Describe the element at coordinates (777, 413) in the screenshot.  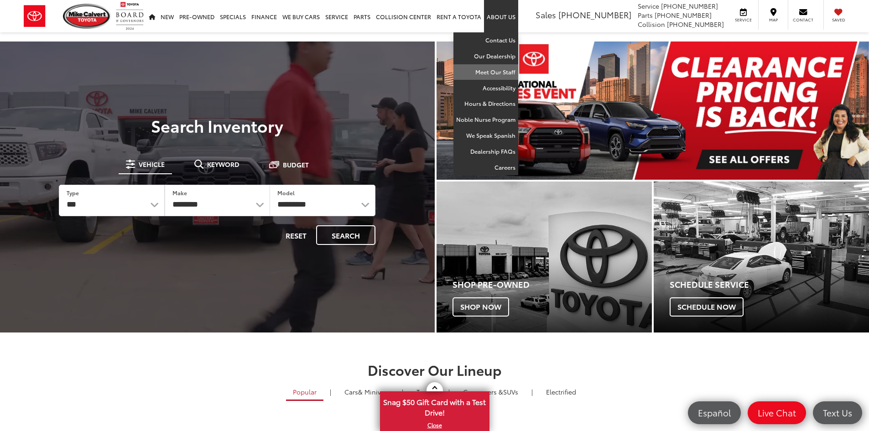
I see `a: Live Chat` at that location.